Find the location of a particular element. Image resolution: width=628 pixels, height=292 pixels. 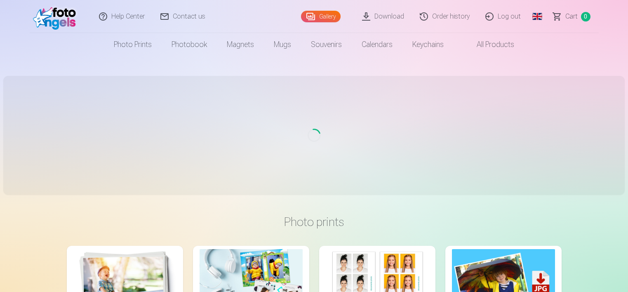

a: All products is located at coordinates (489, 45).